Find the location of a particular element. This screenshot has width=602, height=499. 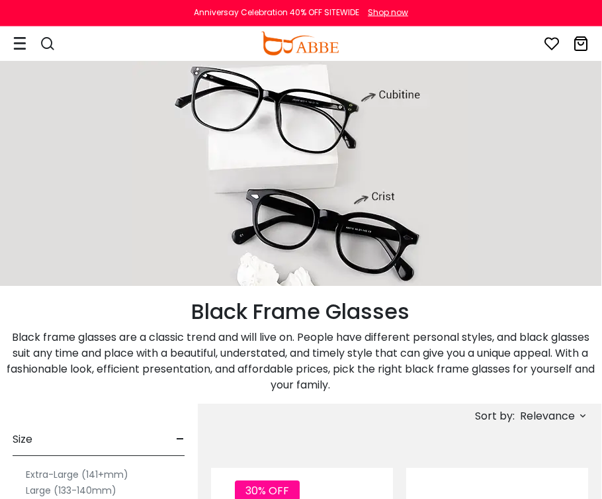

p: Black frame glasses are a classic trend and will live on. People have different personal styles, ... is located at coordinates (300, 361).